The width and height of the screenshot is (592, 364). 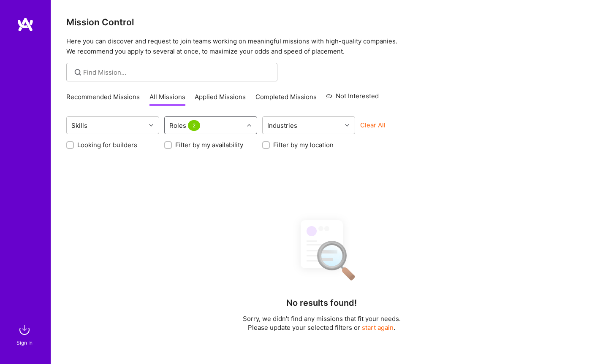 I want to click on div: Sign In, so click(x=24, y=342).